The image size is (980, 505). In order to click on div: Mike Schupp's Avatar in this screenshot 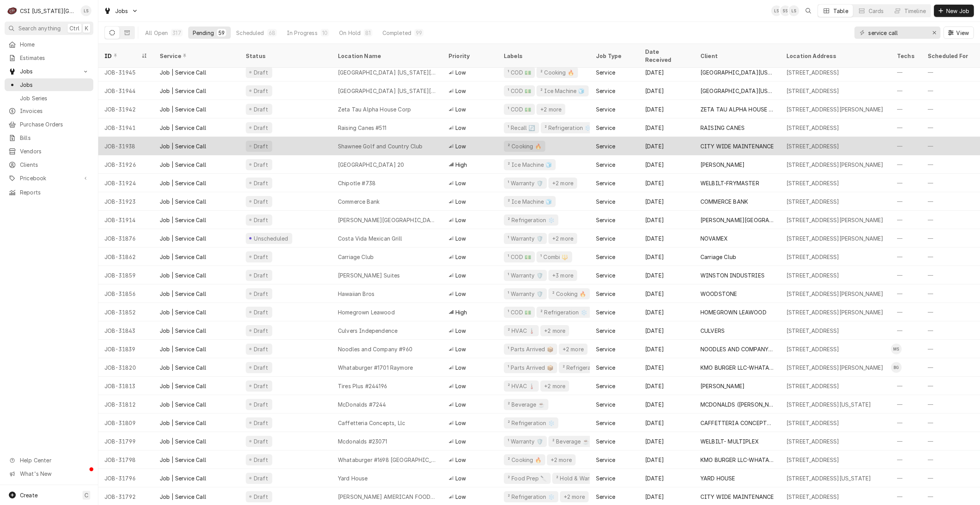, I will do `click(896, 348)`.